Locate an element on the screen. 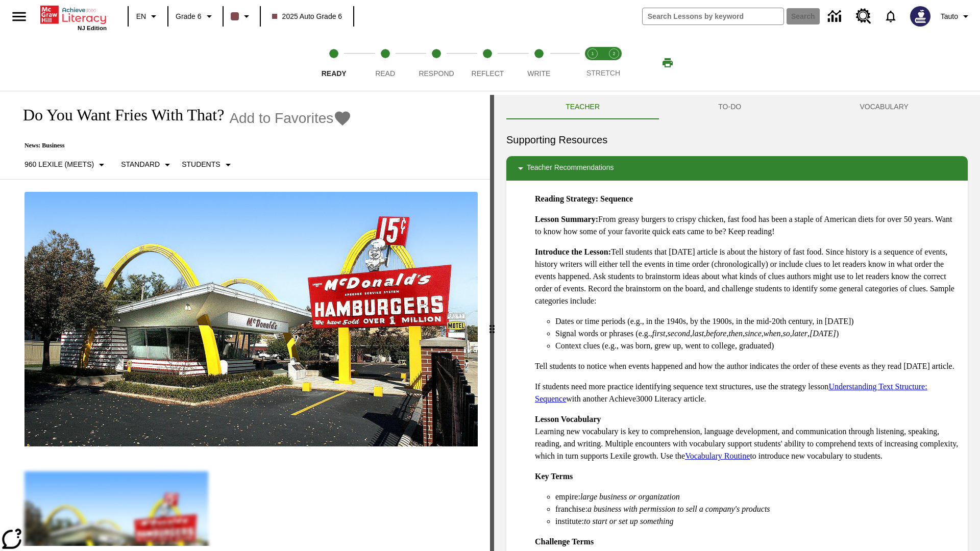 Image resolution: width=980 pixels, height=551 pixels. strong: Lesson Vocabulary is located at coordinates (567, 419).